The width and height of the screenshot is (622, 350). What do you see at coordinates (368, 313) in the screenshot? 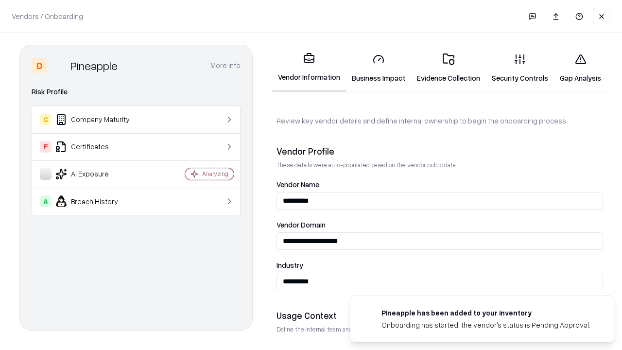
I see `img: pineappleenergy.com` at bounding box center [368, 313].